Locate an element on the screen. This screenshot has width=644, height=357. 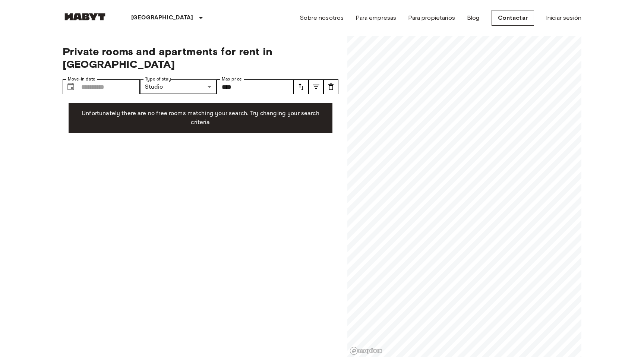
a: Contactar is located at coordinates (513, 18).